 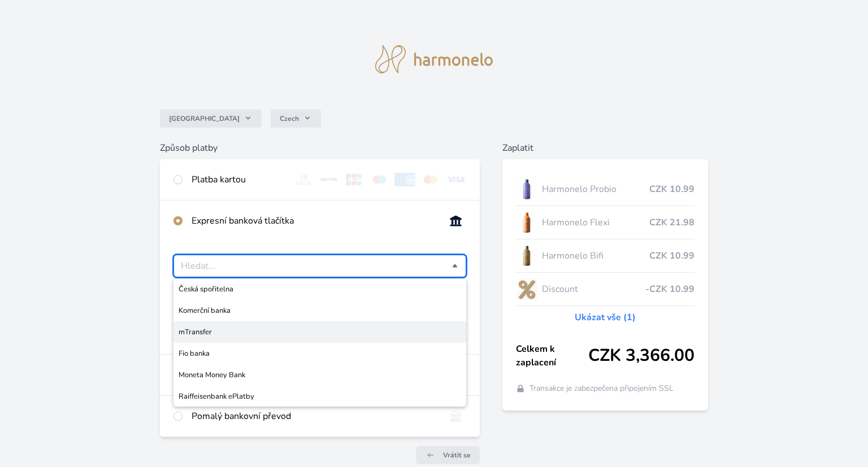 I want to click on a: Vrátit se, so click(x=447, y=455).